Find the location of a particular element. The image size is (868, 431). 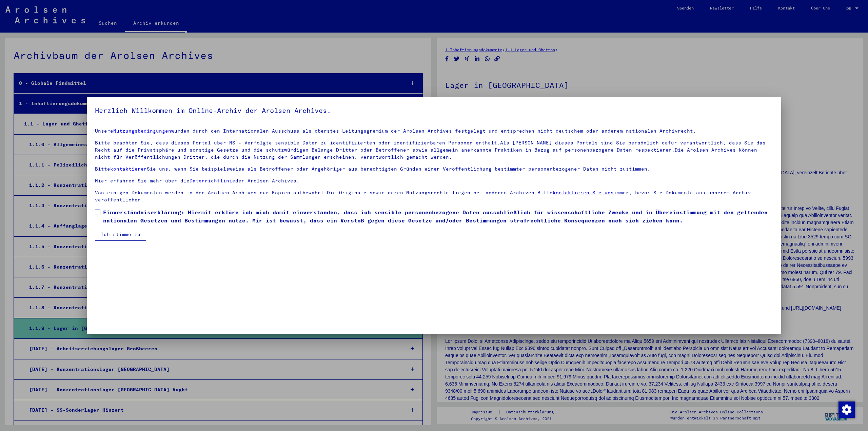

img: Zustimmung ändern is located at coordinates (847, 410).